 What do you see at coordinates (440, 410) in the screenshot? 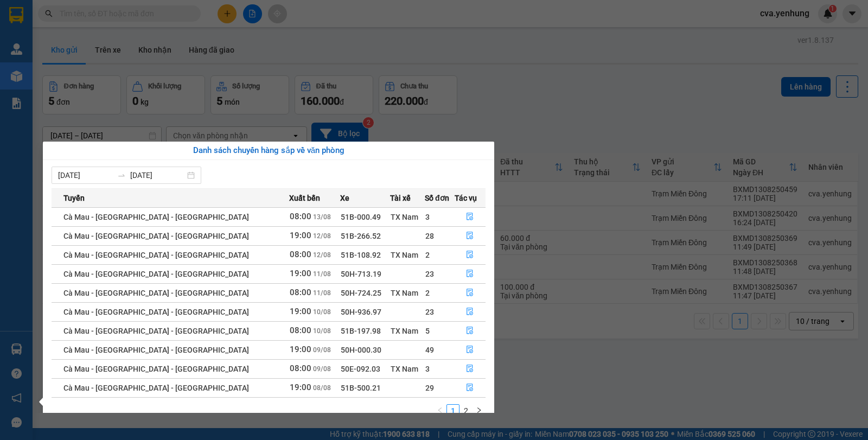
I see `span: left` at bounding box center [440, 410].